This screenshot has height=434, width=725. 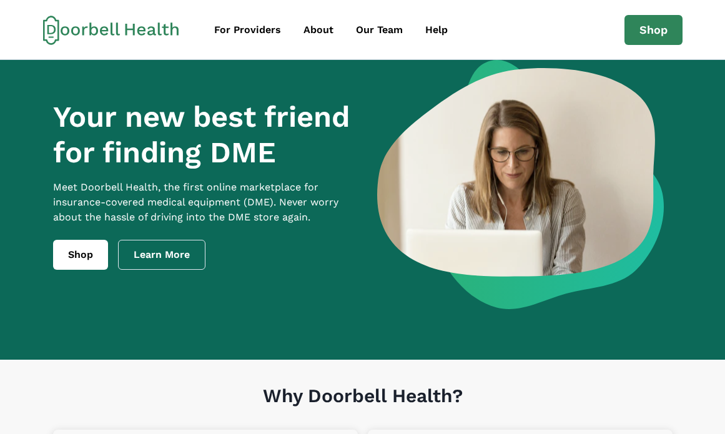 What do you see at coordinates (436, 30) in the screenshot?
I see `a: Help` at bounding box center [436, 30].